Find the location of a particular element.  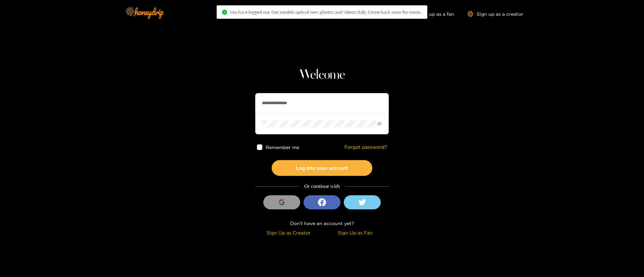

span: You have logged out. Our models upload new photos and videos daily. Come back soon for more.. is located at coordinates (326, 12).